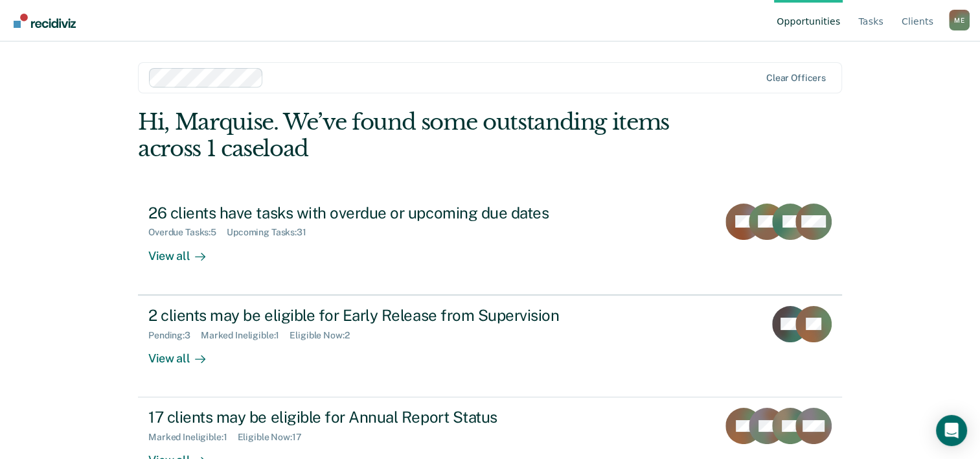 Image resolution: width=980 pixels, height=459 pixels. What do you see at coordinates (490, 346) in the screenshot?
I see `a: 2 clients may be eligible for Early Release from SupervisionPending:3Marked Ineligible:1Eligible ...` at bounding box center [490, 346].